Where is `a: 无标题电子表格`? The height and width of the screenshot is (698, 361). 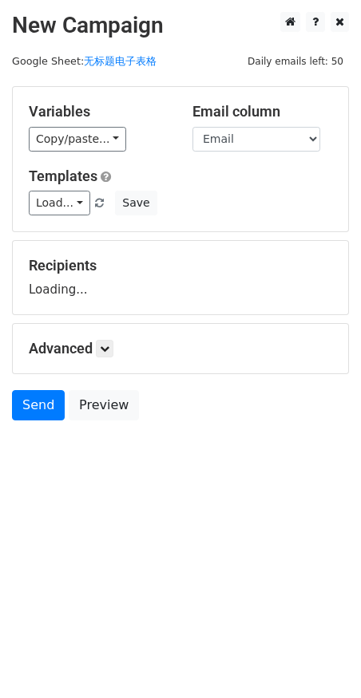
a: 无标题电子表格 is located at coordinates (120, 61).